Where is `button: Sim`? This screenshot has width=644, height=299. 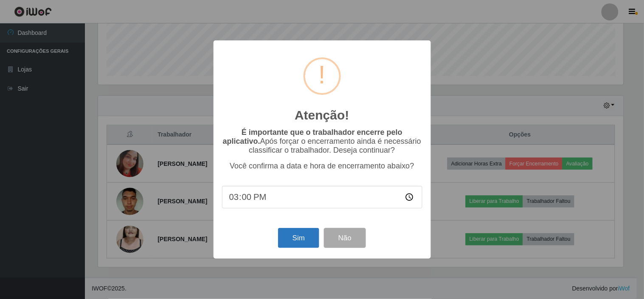 button: Sim is located at coordinates (299, 237).